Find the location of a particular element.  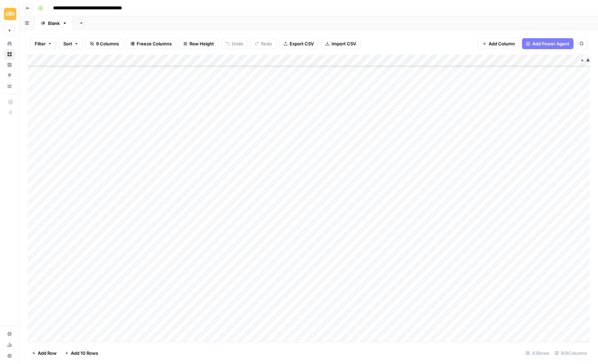

button: Row Height is located at coordinates (199, 44).